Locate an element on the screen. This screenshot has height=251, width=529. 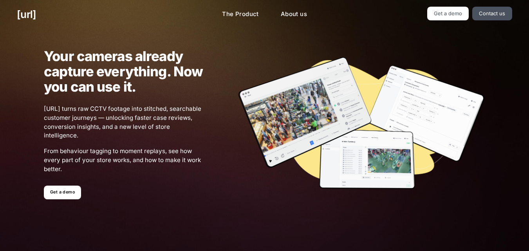
a: Contact us is located at coordinates (493, 13).